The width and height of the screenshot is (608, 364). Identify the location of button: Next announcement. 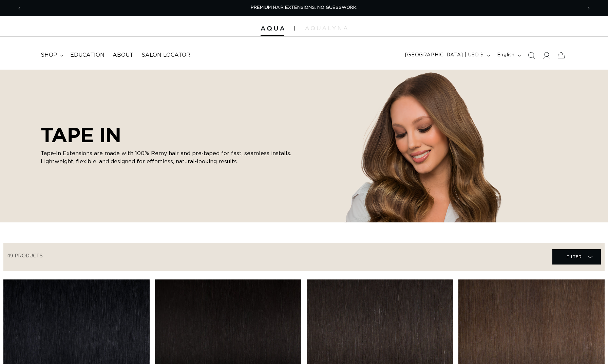
(589, 8).